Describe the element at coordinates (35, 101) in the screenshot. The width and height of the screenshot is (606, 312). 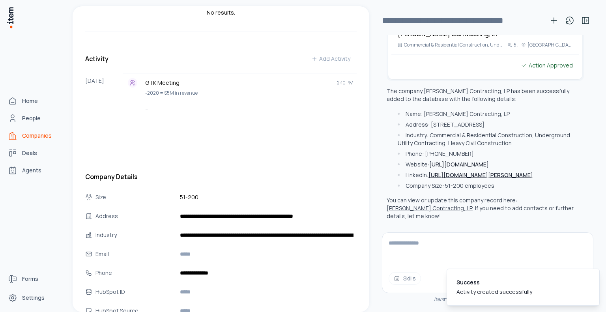
I see `a: Home` at that location.